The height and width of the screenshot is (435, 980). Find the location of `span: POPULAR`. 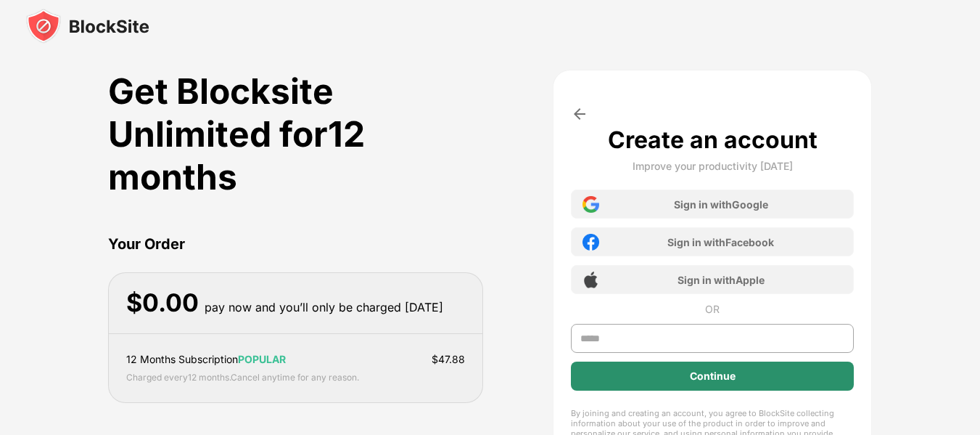

span: POPULAR is located at coordinates (262, 358).